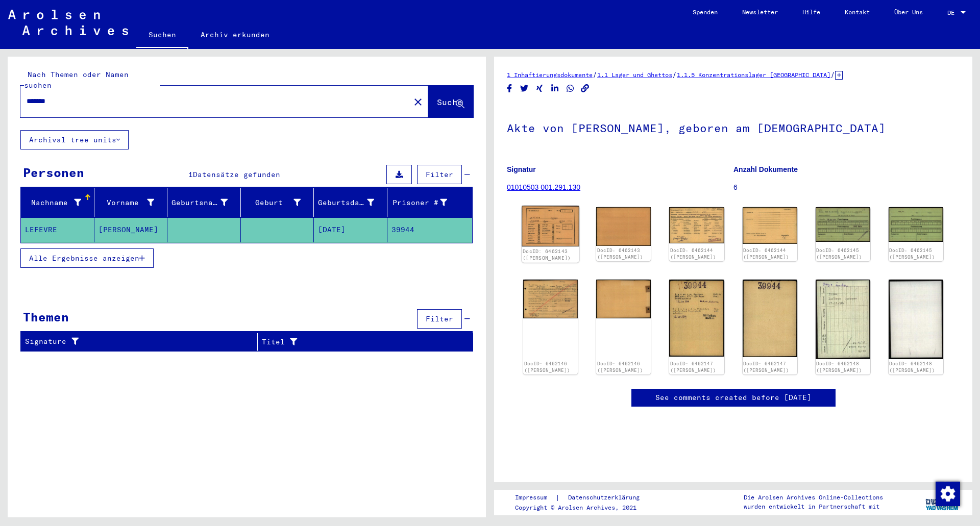 This screenshot has width=980, height=526. I want to click on img: Zustimmung ändern, so click(947, 493).